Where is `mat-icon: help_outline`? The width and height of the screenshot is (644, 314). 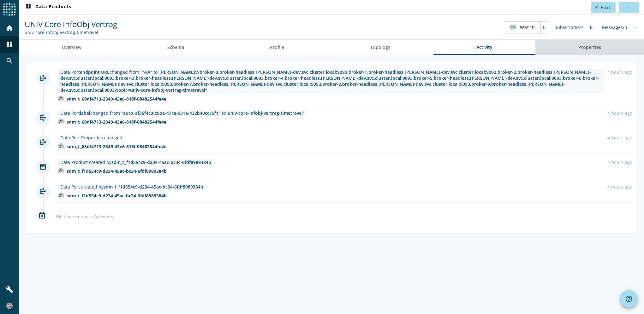 mat-icon: help_outline is located at coordinates (629, 299).